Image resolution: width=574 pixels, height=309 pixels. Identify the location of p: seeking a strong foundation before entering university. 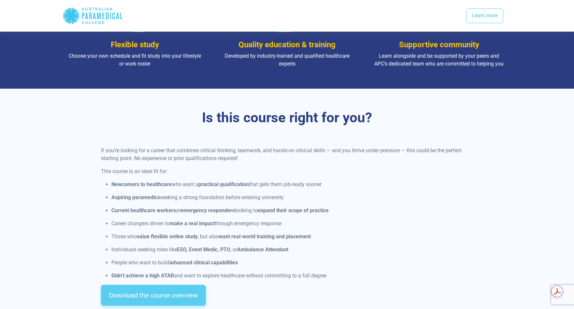
(292, 197).